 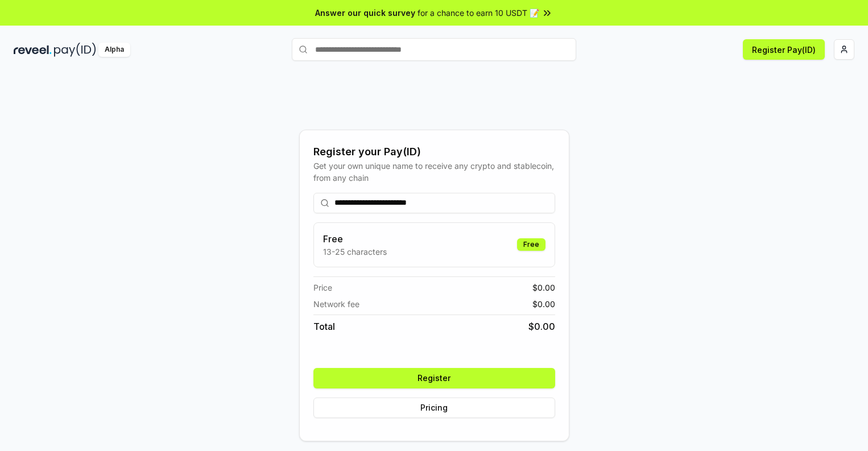 I want to click on img: pay_id, so click(x=75, y=50).